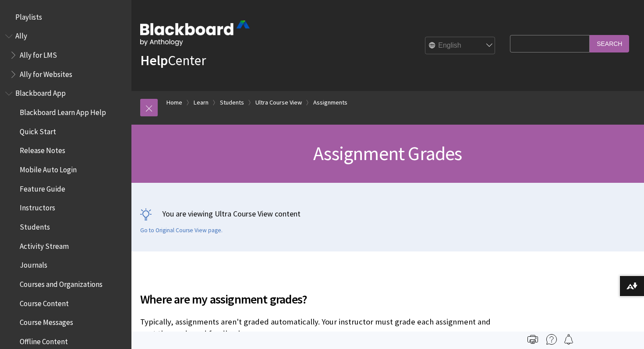  I want to click on span: Course Messages, so click(46, 321).